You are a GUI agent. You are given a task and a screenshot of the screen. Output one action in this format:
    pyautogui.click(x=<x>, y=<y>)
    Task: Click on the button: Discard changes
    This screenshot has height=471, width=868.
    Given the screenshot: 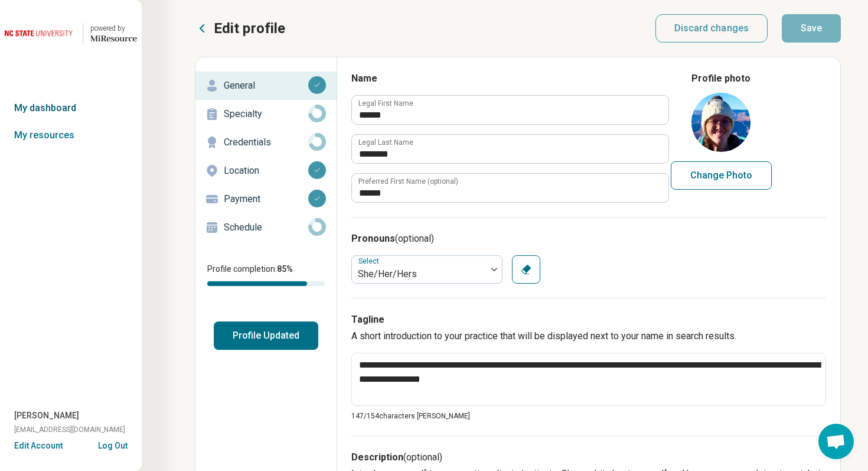 What is the action you would take?
    pyautogui.click(x=711, y=28)
    